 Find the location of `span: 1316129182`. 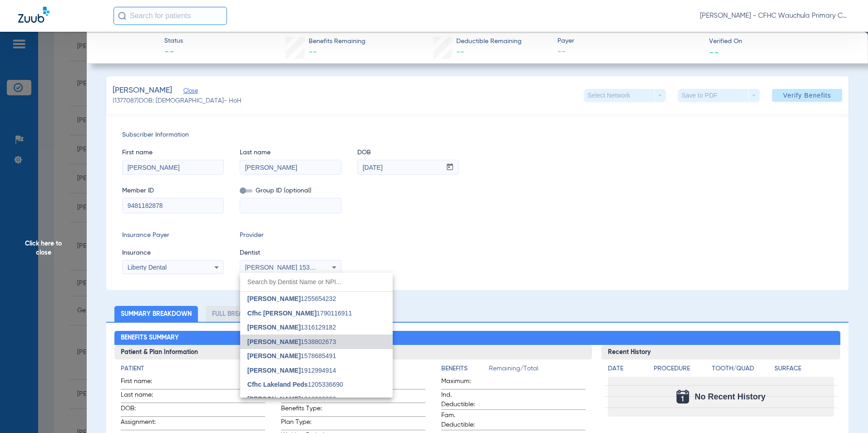

span: 1316129182 is located at coordinates (291, 327).